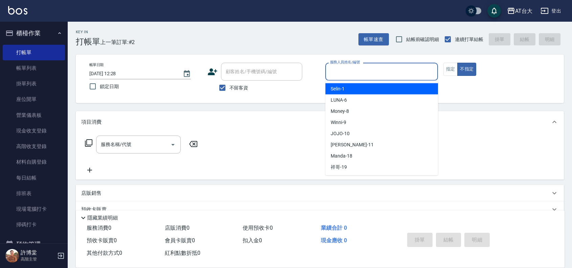 The image size is (572, 268). What do you see at coordinates (34, 99) in the screenshot?
I see `a: 座位開單` at bounding box center [34, 99].